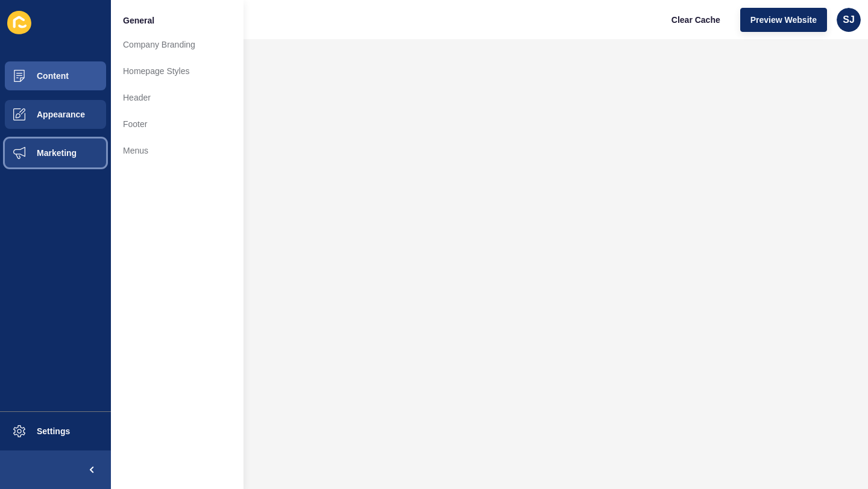 The width and height of the screenshot is (868, 489). What do you see at coordinates (696, 20) in the screenshot?
I see `span: Clear Cache` at bounding box center [696, 20].